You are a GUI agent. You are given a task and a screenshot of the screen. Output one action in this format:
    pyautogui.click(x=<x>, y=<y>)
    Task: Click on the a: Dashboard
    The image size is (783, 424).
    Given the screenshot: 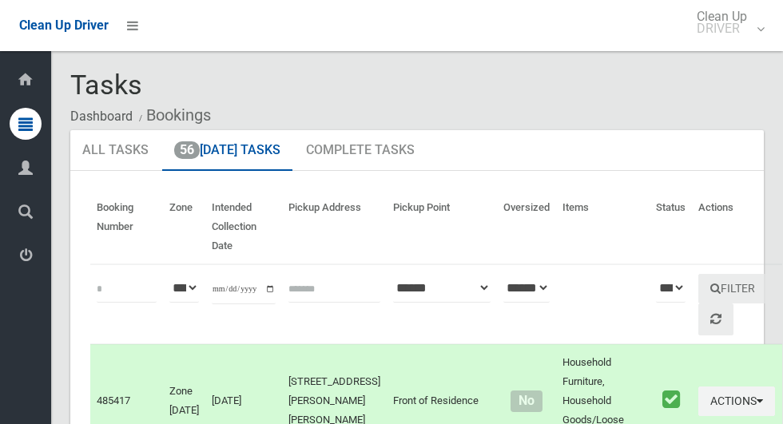 What is the action you would take?
    pyautogui.click(x=101, y=116)
    